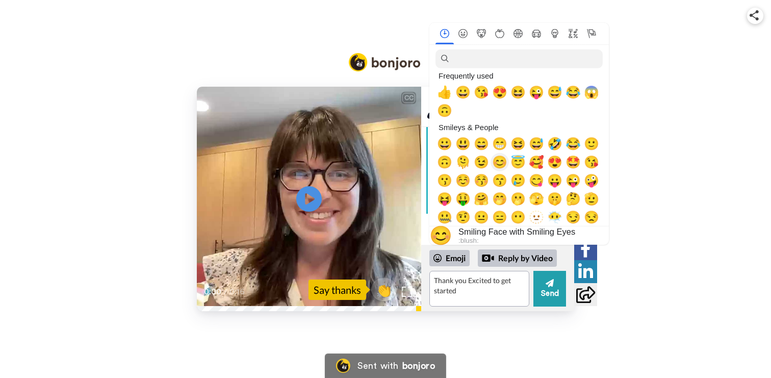 This screenshot has width=771, height=378. Describe the element at coordinates (439, 107) in the screenshot. I see `img: Profile Image` at that location.